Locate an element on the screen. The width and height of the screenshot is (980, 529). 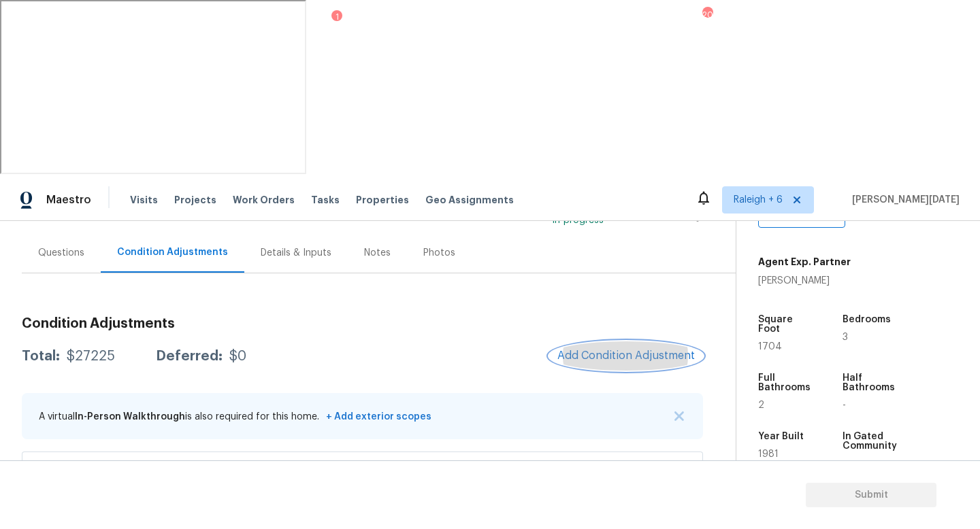
div: Details & Inputs is located at coordinates (296, 253).